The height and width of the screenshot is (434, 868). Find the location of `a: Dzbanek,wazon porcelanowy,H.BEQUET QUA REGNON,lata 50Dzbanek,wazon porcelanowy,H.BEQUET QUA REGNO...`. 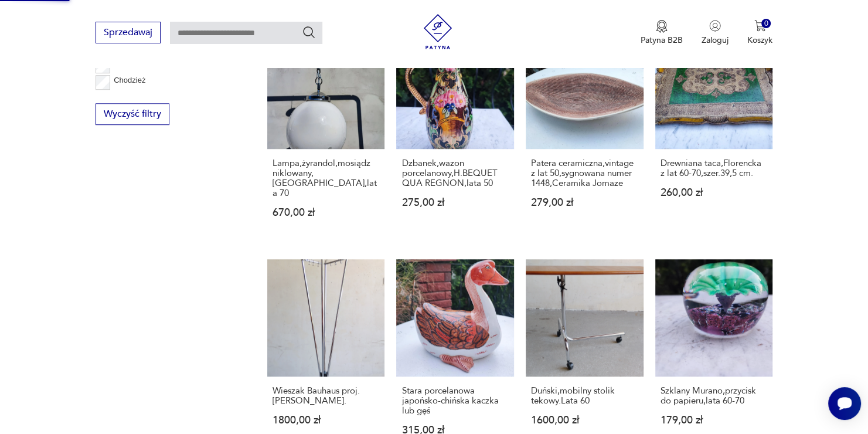

a: Dzbanek,wazon porcelanowy,H.BEQUET QUA REGNON,lata 50Dzbanek,wazon porcelanowy,H.BEQUET QUA REGNO... is located at coordinates (455, 136).